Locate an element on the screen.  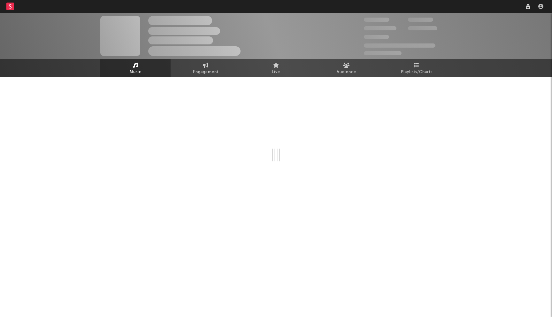
a: Music is located at coordinates (136, 68).